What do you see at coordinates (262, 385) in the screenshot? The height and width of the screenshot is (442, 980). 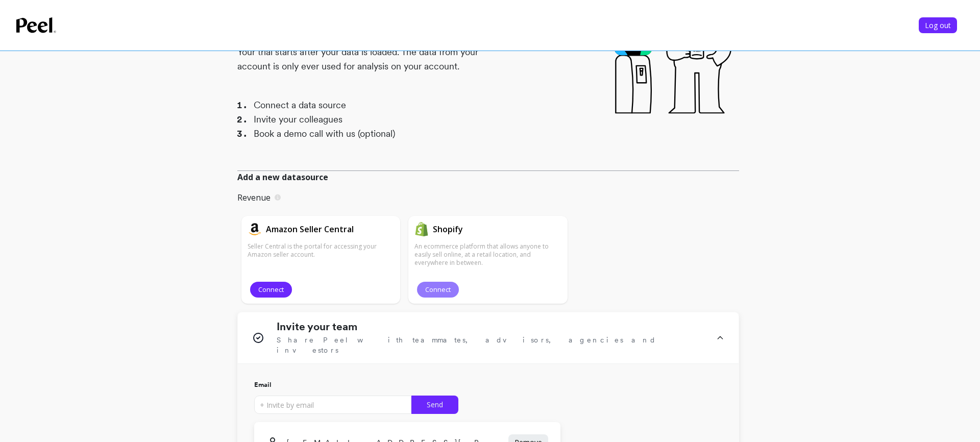 I see `span: Email` at bounding box center [262, 385].